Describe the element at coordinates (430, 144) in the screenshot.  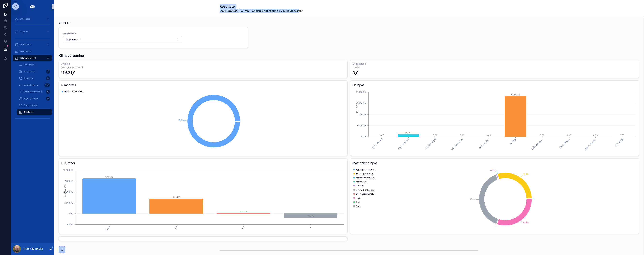
I see `tspan: (21) Ydervægge` at that location.